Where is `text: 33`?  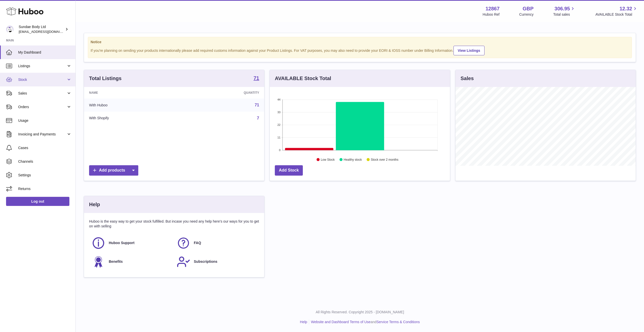 text: 33 is located at coordinates (279, 112).